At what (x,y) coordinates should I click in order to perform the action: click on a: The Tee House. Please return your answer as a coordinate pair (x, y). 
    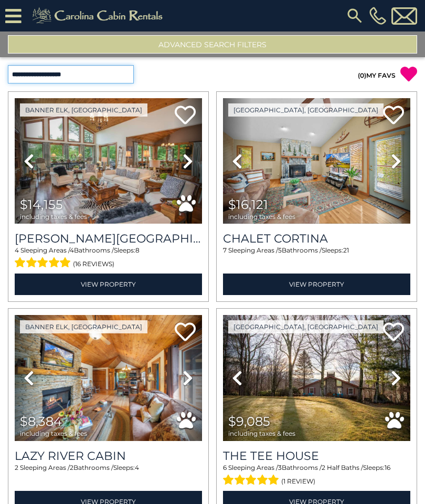
    Looking at the image, I should click on (317, 456).